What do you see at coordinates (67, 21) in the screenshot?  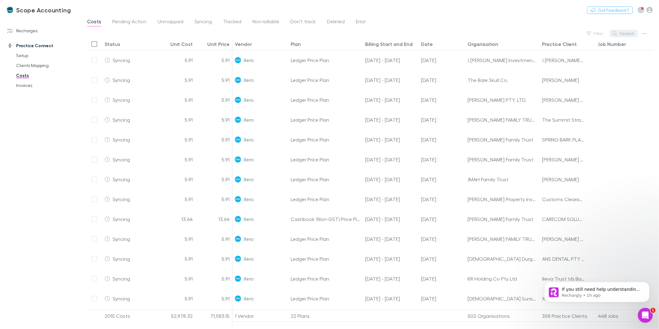 I see `p: If you still need help understanding the "send for tracking" feature or anything related to Pract...` at bounding box center [67, 21].